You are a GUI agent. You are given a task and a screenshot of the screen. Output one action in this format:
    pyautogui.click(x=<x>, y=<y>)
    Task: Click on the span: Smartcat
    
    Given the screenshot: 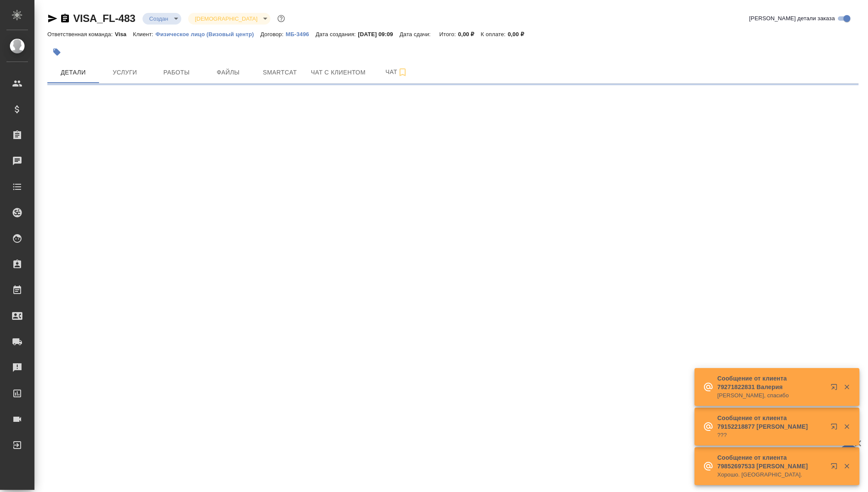 What is the action you would take?
    pyautogui.click(x=280, y=72)
    